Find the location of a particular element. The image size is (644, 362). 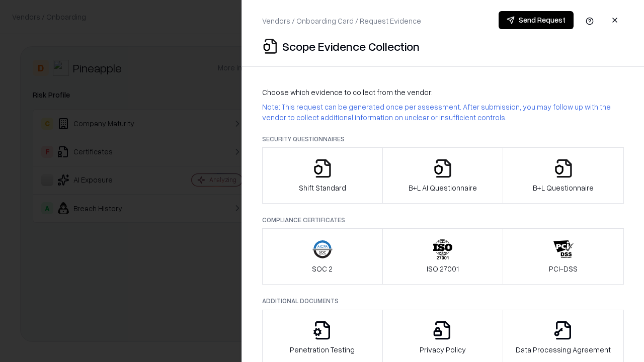

button: ISO 27001 is located at coordinates (442, 257).